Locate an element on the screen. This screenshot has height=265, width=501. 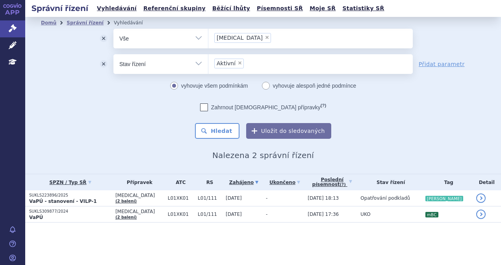
th: ATC is located at coordinates (179, 182).